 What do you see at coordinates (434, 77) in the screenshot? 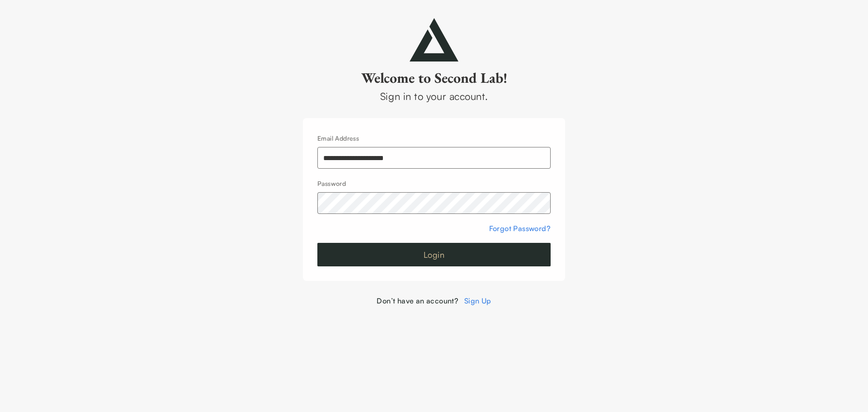
I see `h2: Welcome to Second Lab!` at bounding box center [434, 77].